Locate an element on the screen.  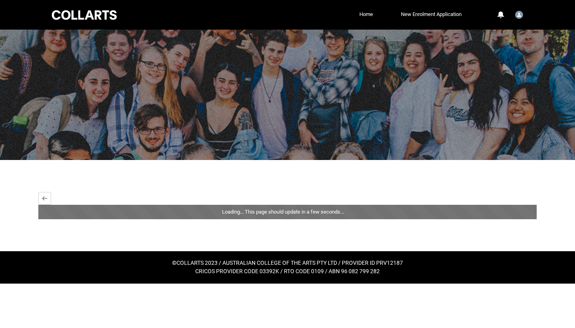
img: Student.rrowlan.20252364 is located at coordinates (520, 15).